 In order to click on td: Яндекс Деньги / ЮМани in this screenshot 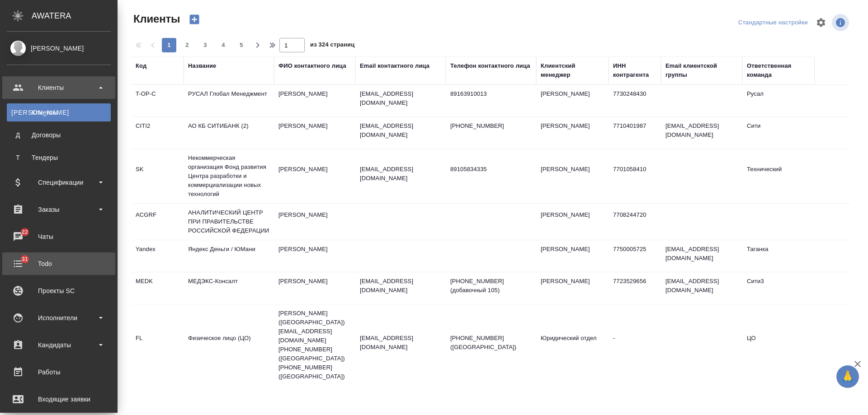, I will do `click(228, 256)`.